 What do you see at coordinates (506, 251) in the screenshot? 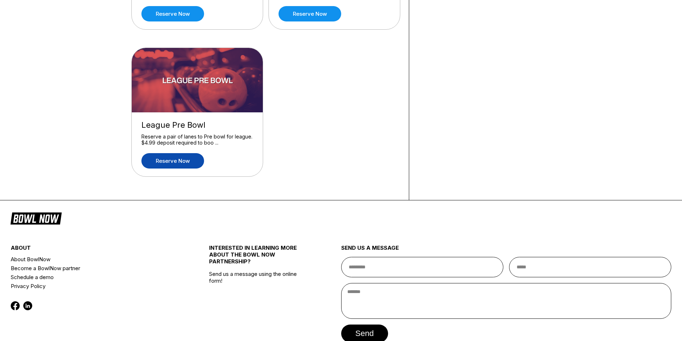
I see `div: send us a message` at bounding box center [506, 251].